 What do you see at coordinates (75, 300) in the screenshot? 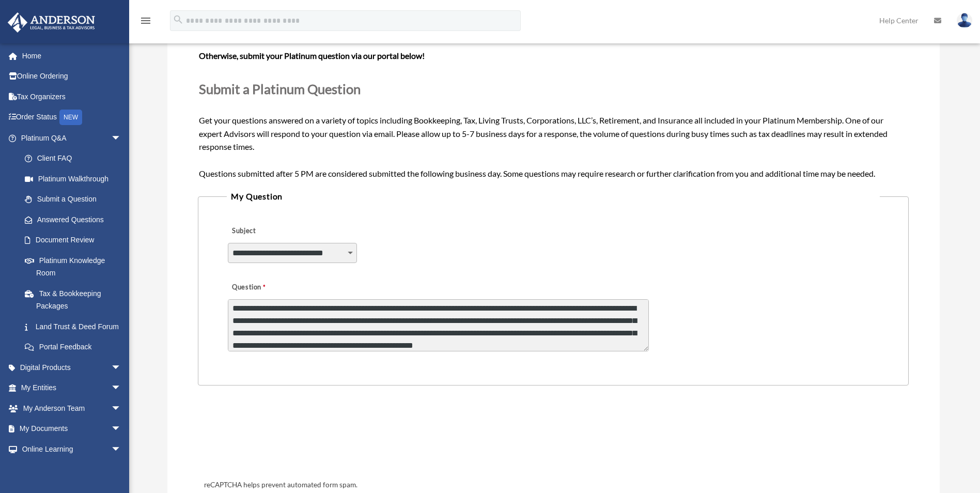
I see `a: Tax & Bookkeeping Packages` at bounding box center [75, 300].